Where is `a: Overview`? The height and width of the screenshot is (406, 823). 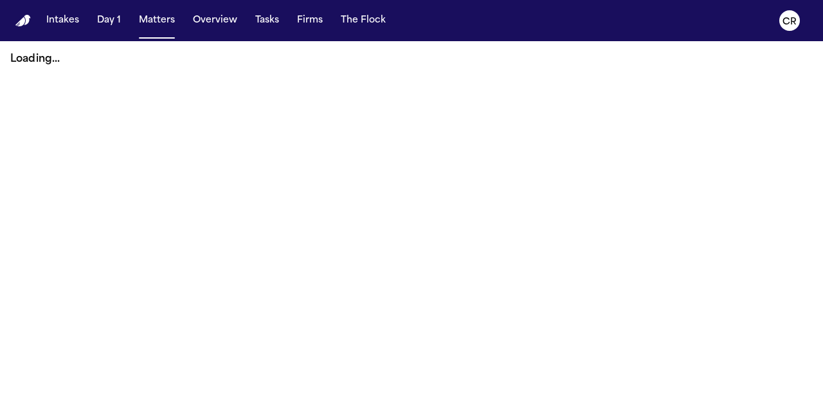
a: Overview is located at coordinates (215, 21).